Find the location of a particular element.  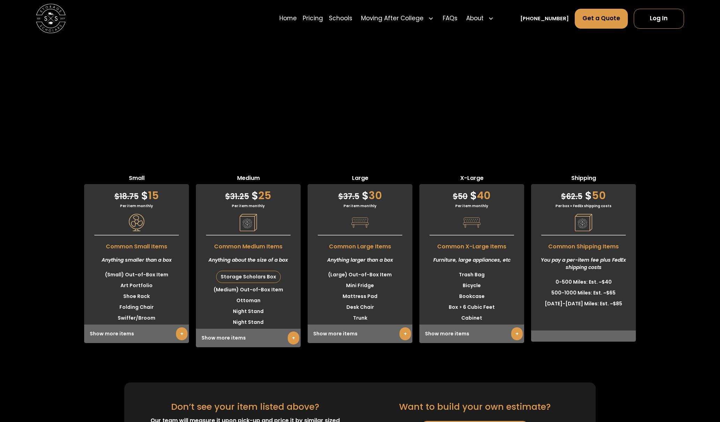

li: (Medium) Out-of-Box Item is located at coordinates (248, 289).